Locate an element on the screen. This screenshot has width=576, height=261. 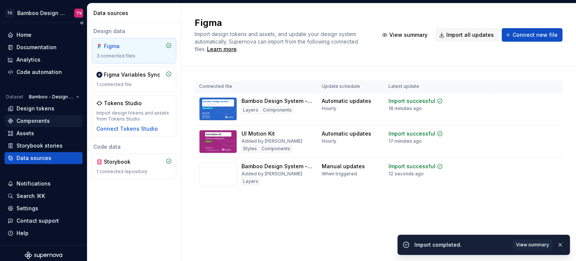
div: Notifications is located at coordinates (33, 183).